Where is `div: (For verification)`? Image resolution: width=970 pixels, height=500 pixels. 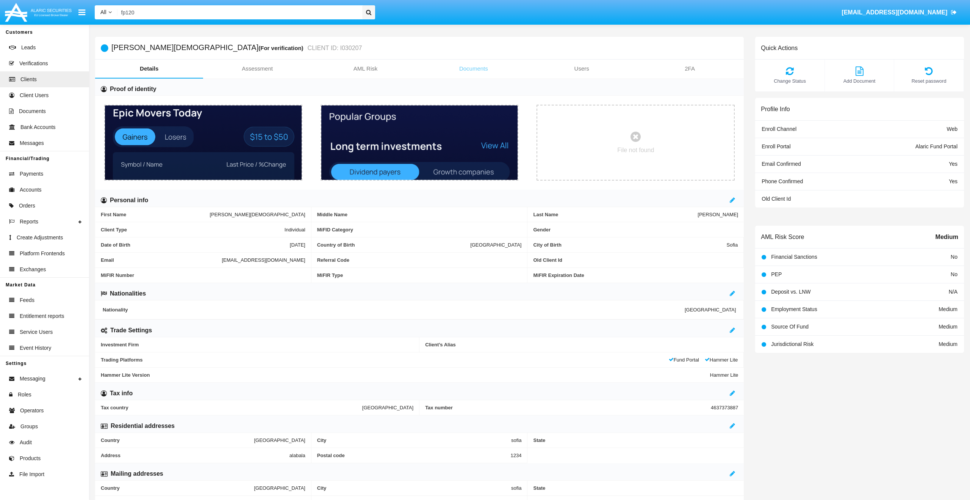
div: (For verification) is located at coordinates (282, 48).